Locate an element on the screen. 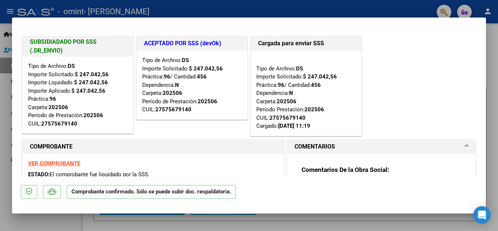 This screenshot has width=498, height=231. mat-expansion-panel-header: COMENTARIOS is located at coordinates (381, 146).